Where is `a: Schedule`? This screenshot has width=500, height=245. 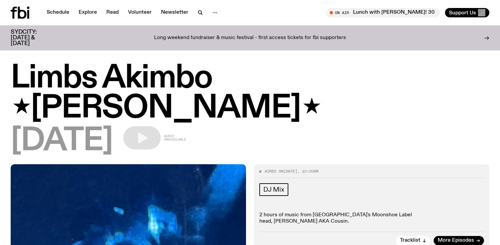
a: Schedule is located at coordinates (58, 13).